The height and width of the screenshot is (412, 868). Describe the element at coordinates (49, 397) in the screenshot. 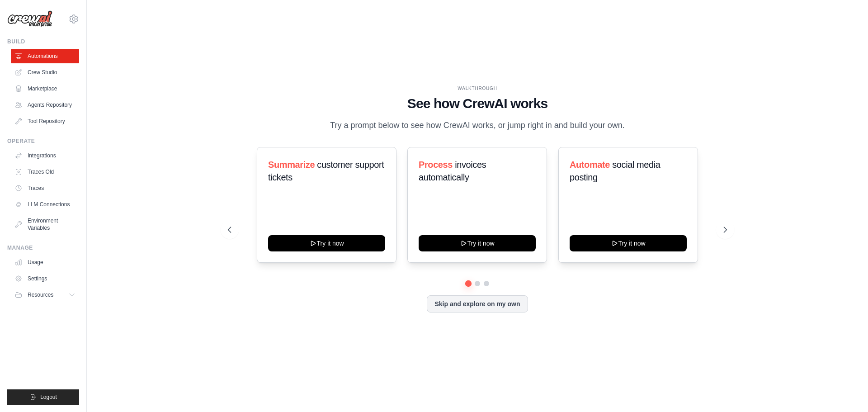

I see `span: Logout` at that location.